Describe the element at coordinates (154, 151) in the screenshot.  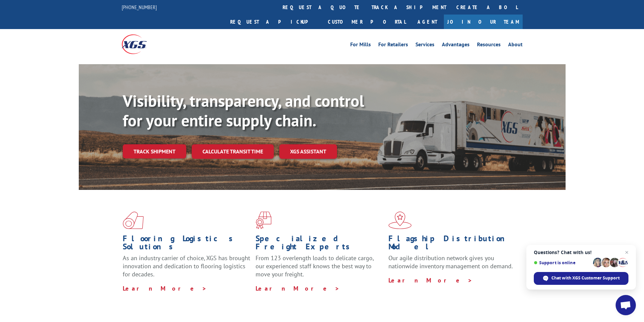
I see `a: Track shipment` at that location.